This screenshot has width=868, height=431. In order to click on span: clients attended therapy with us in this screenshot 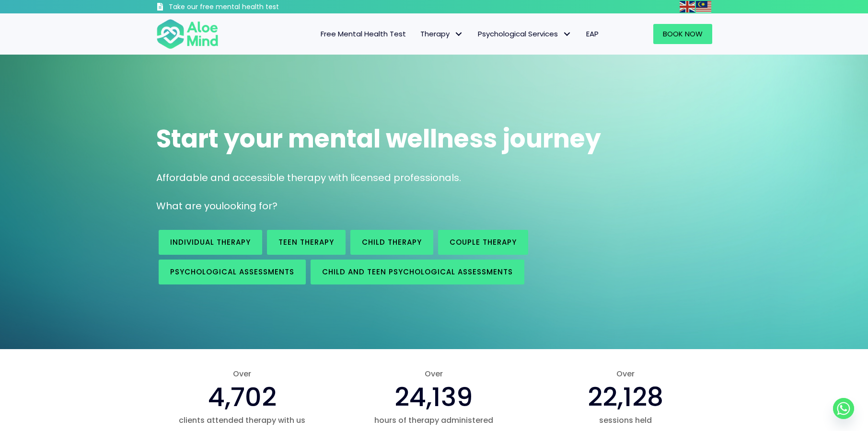, I will do `click(243, 420)`.